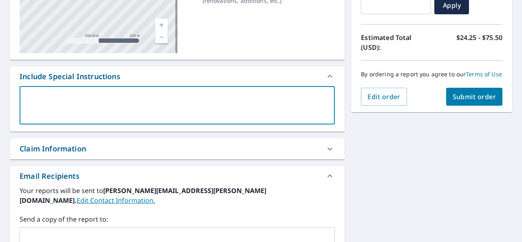 The width and height of the screenshot is (522, 242). What do you see at coordinates (484, 74) in the screenshot?
I see `a: Terms of Use` at bounding box center [484, 74].